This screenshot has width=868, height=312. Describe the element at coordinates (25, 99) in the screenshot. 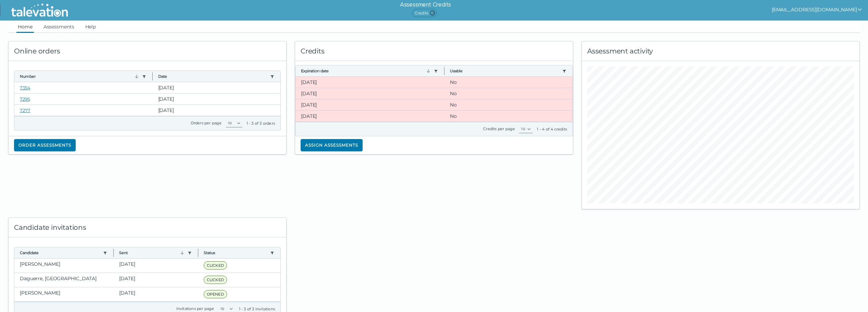

I see `a: 7295` at that location.